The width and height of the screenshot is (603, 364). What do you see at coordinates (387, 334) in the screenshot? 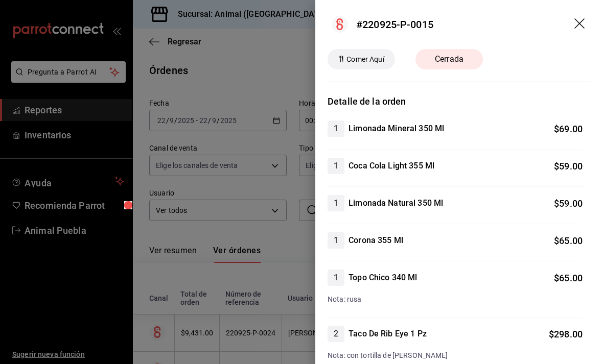
I see `h4: Taco De Rib Eye 1 Pz` at bounding box center [387, 334].